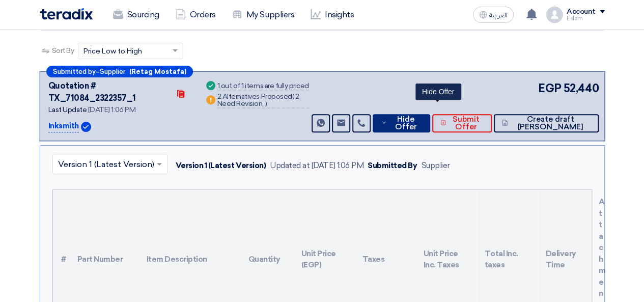  What do you see at coordinates (75, 71) in the screenshot?
I see `span: Submitted by` at bounding box center [75, 71].